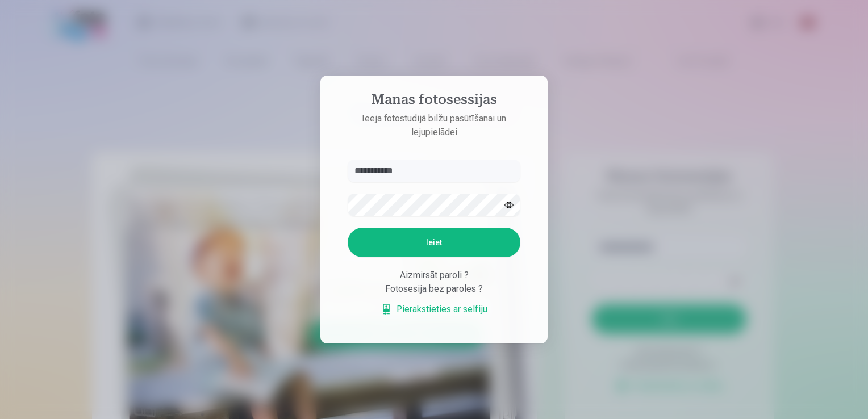 The image size is (868, 419). Describe the element at coordinates (434, 125) in the screenshot. I see `p: Ieeja fotostudijā bilžu pasūtīšanai un lejupielādei` at that location.